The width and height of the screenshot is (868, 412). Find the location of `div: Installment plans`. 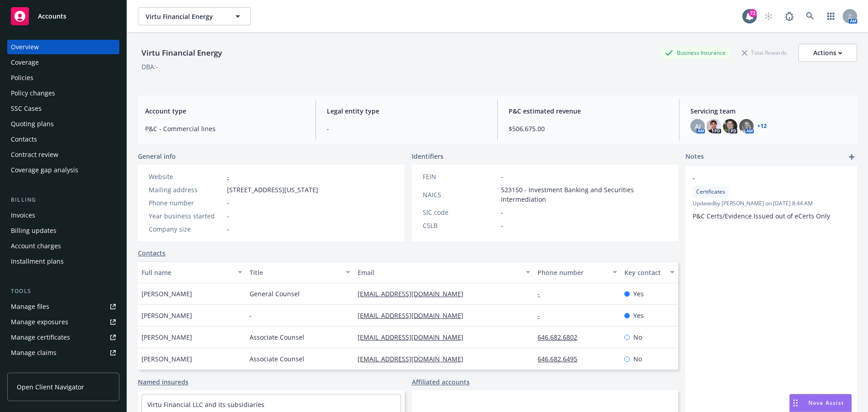

div: Installment plans is located at coordinates (37, 261).